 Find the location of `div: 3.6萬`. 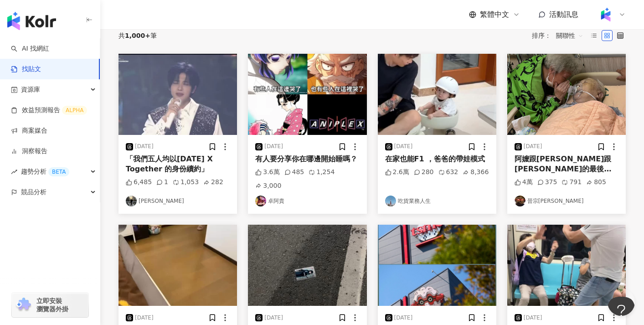

div: 3.6萬 is located at coordinates (267, 172).